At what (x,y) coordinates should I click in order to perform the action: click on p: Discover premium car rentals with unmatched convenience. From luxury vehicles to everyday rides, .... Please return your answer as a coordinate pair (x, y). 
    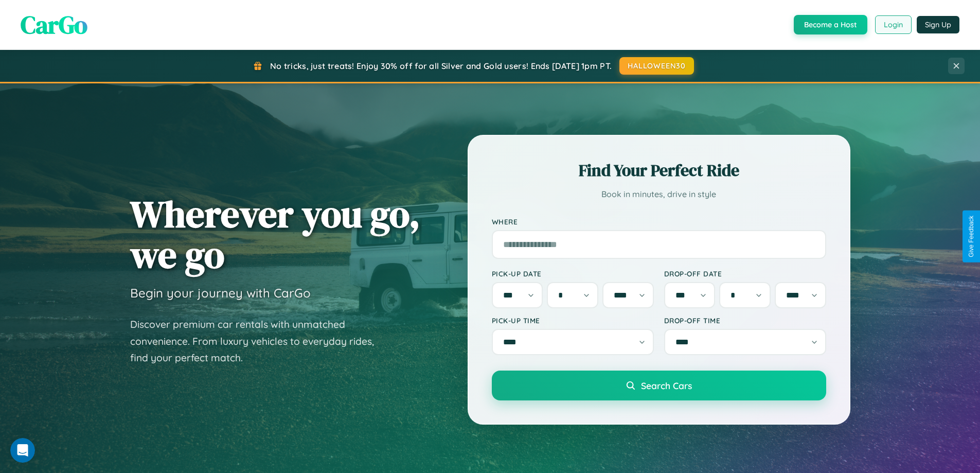
    Looking at the image, I should click on (259, 341).